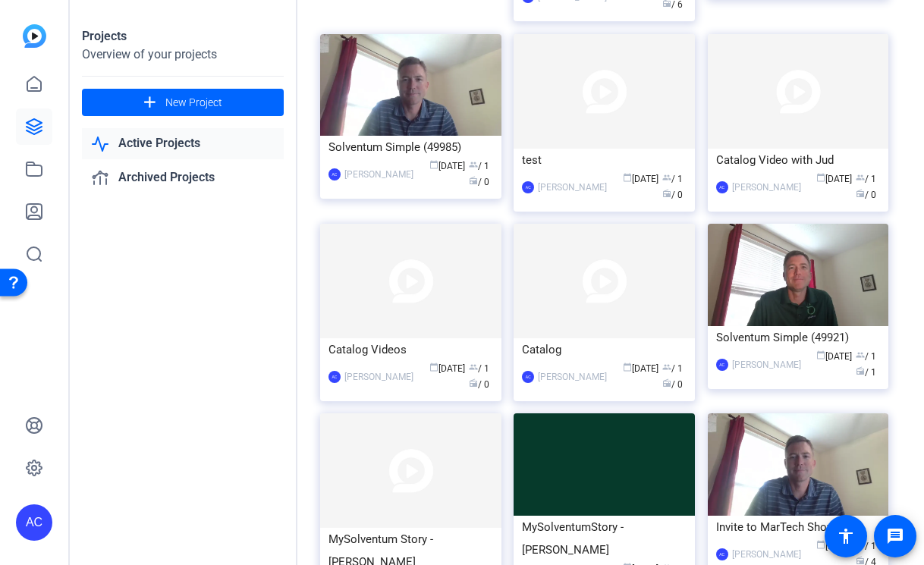 The height and width of the screenshot is (565, 924). What do you see at coordinates (798, 160) in the screenshot?
I see `div: Catalog Video with Jud` at bounding box center [798, 160].